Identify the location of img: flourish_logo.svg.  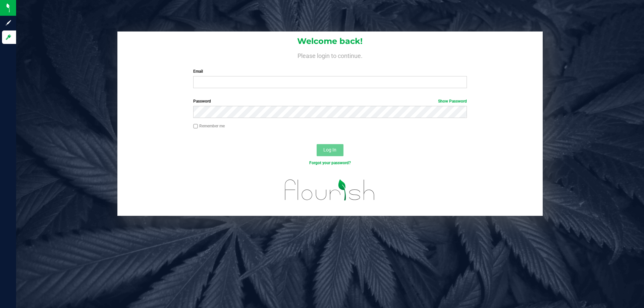
(330, 190).